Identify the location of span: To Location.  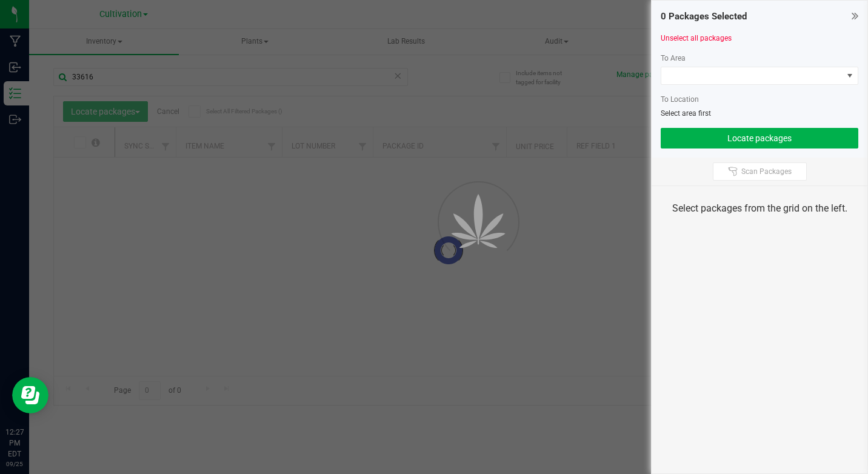
(679, 99).